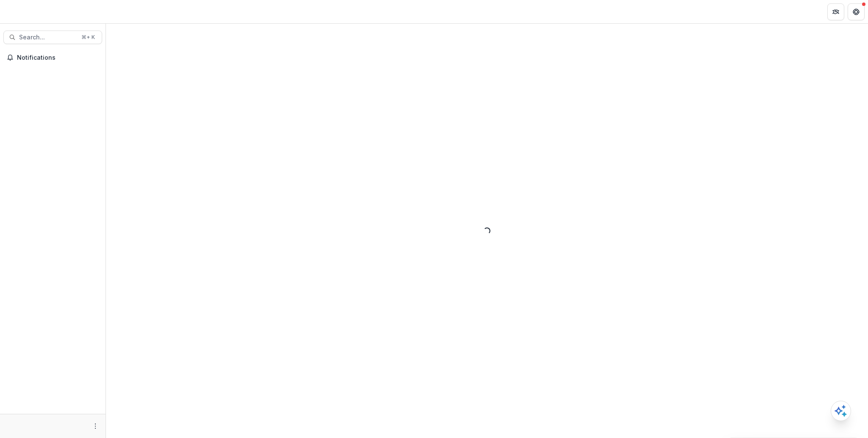 The image size is (868, 438). I want to click on div: ⌘ + K, so click(88, 37).